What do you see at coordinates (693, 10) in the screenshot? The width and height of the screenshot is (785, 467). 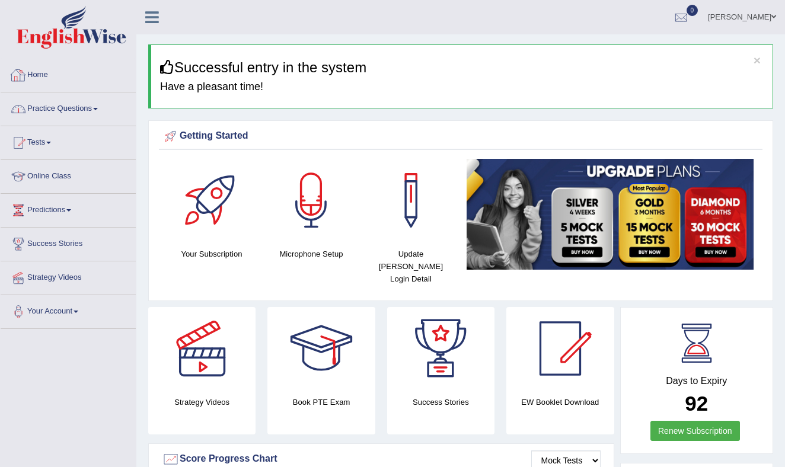 I see `span: 0` at bounding box center [693, 10].